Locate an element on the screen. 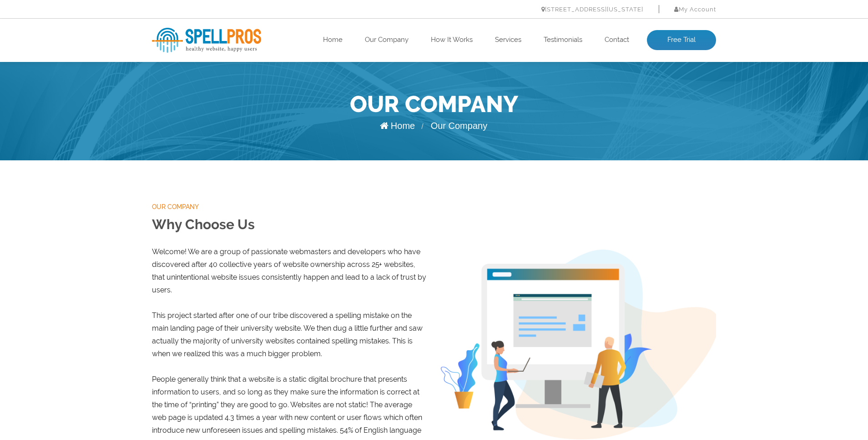 The height and width of the screenshot is (440, 868). h1: Our Company is located at coordinates (434, 104).